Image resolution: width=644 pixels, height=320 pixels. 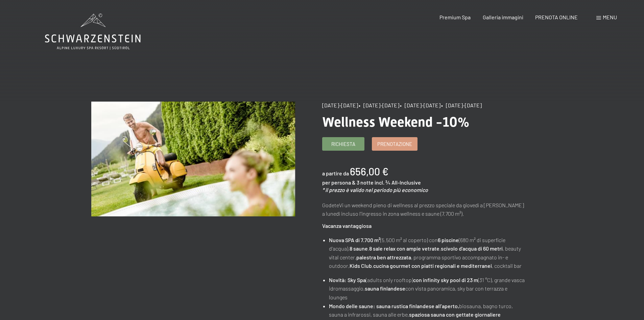 I want to click on a: Premium Spa, so click(x=455, y=17).